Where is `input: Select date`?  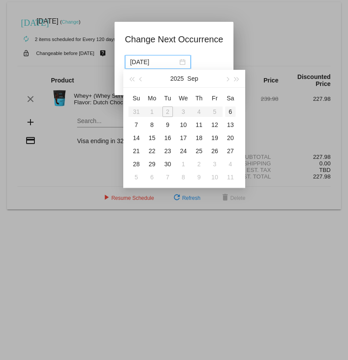
input: Select date is located at coordinates (154, 62).